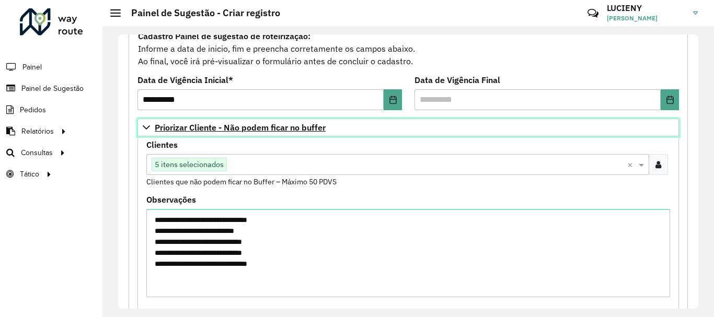 This screenshot has width=714, height=317. Describe the element at coordinates (458, 80) in the screenshot. I see `label: Data de Vigência Final` at that location.